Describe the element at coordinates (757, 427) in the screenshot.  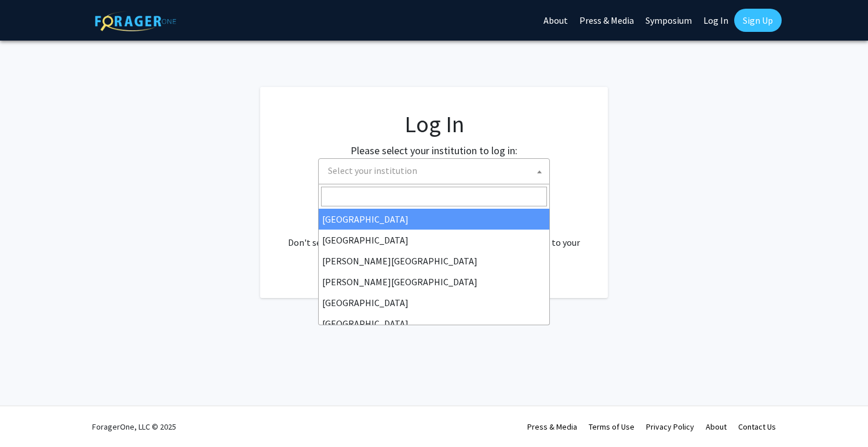
I see `a: Contact Us` at that location.